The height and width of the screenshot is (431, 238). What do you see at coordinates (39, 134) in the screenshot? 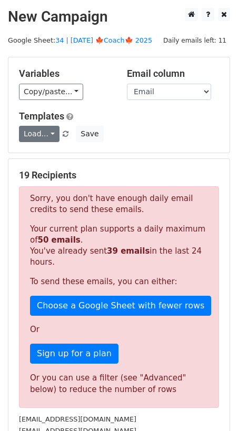
I see `a: Load...` at bounding box center [39, 134].